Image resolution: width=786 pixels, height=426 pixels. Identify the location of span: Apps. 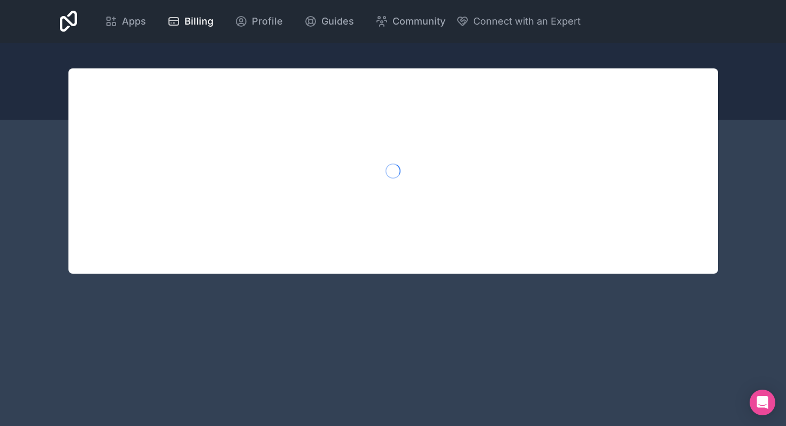
(134, 21).